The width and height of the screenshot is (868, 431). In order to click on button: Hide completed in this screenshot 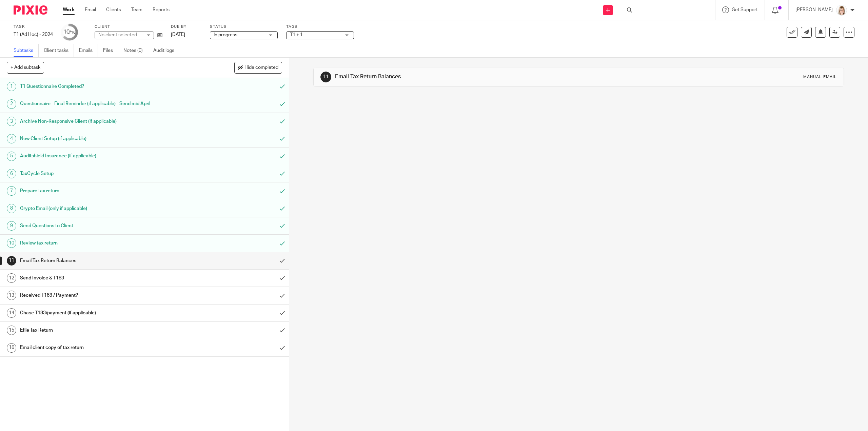, I will do `click(258, 68)`.